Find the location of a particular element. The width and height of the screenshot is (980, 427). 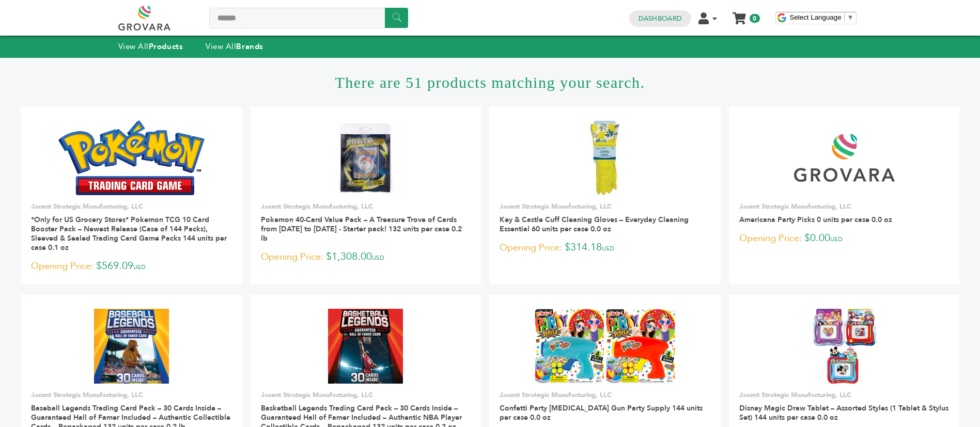

img: Disney Magic Draw Tablet – Assorted Styles (1 Tablet & Stylus Set) 144 units per case 0.0 oz is located at coordinates (844, 346).